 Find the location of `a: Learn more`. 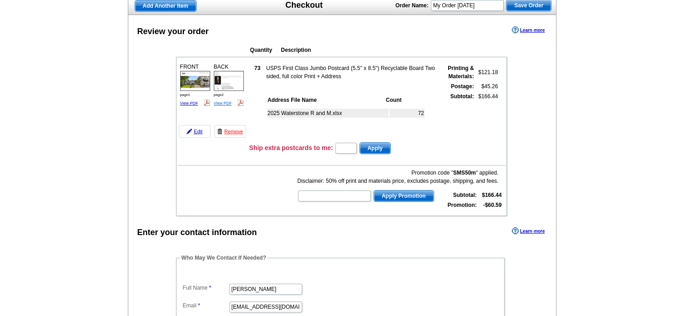

a: Learn more is located at coordinates (528, 30).